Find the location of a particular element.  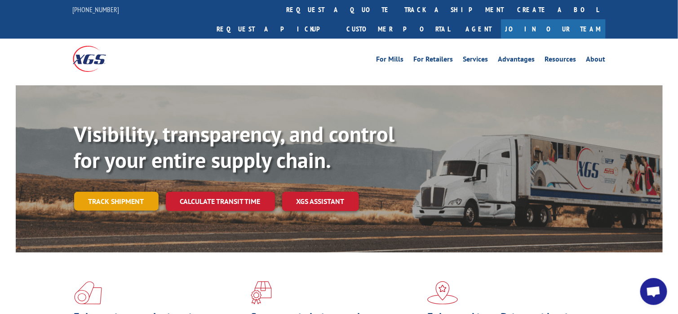

a: Customer Portal is located at coordinates (399, 29).